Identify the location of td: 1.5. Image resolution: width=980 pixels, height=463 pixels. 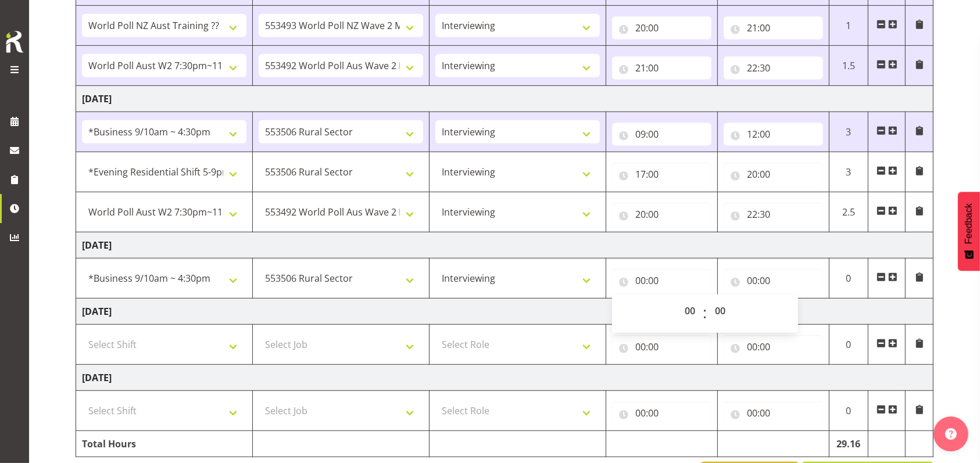
(849, 66).